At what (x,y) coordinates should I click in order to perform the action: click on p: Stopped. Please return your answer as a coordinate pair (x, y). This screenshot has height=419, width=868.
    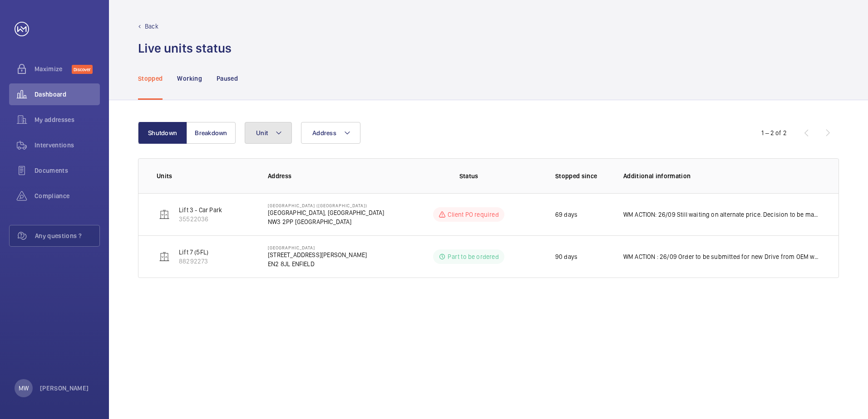
    Looking at the image, I should click on (150, 78).